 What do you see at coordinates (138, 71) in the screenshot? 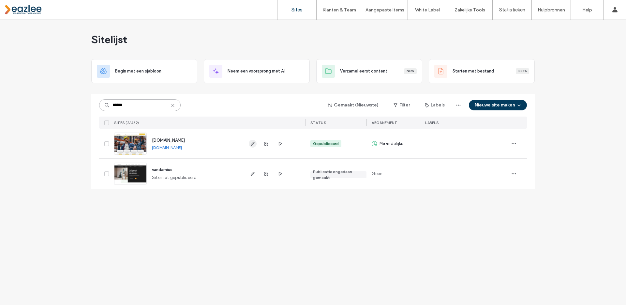
I see `span: Begin met een sjabloon` at bounding box center [138, 71].